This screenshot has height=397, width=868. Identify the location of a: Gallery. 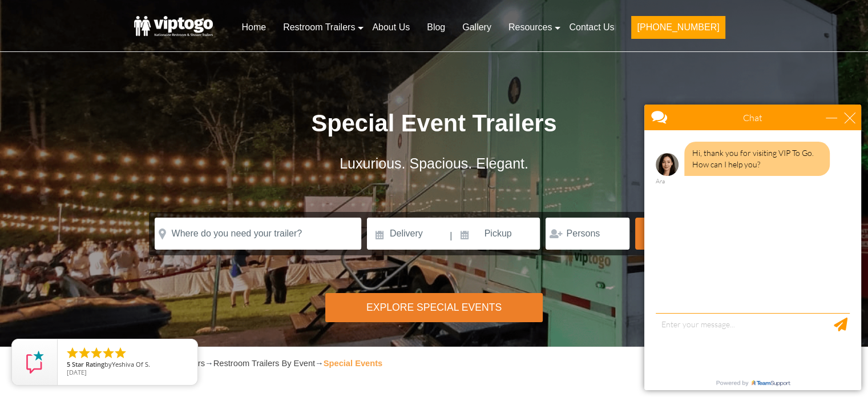
(476, 28).